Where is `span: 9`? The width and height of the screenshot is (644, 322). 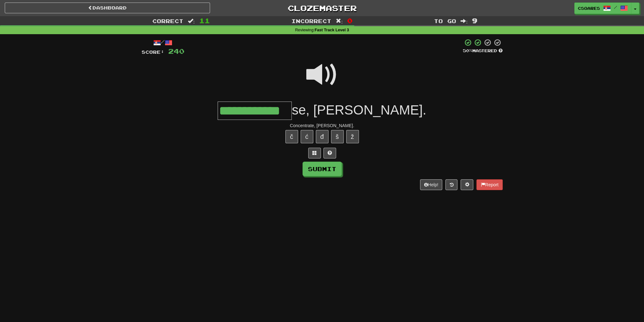 span: 9 is located at coordinates (475, 21).